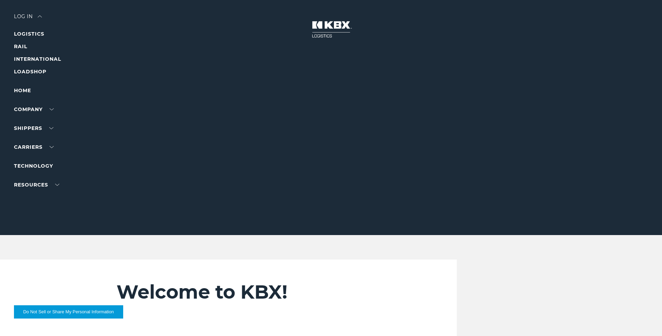  Describe the element at coordinates (28, 19) in the screenshot. I see `div: Log in` at that location.